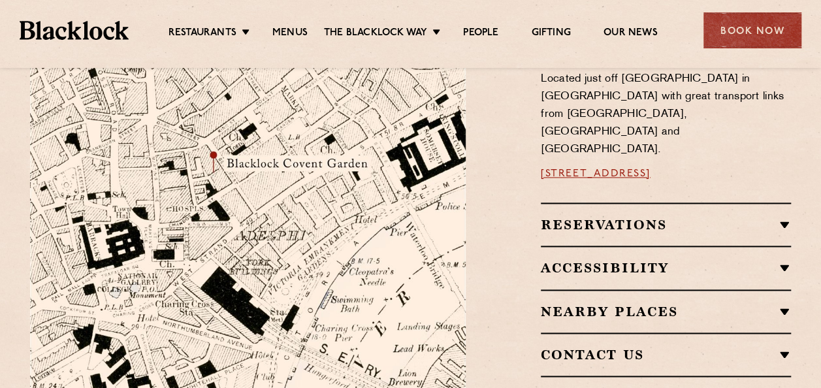 The height and width of the screenshot is (388, 821). What do you see at coordinates (665, 268) in the screenshot?
I see `h2: Accessibility` at bounding box center [665, 268].